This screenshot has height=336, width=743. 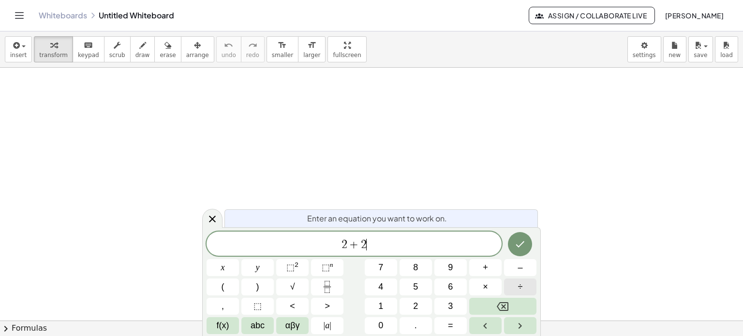 I want to click on button: 6, so click(x=451, y=287).